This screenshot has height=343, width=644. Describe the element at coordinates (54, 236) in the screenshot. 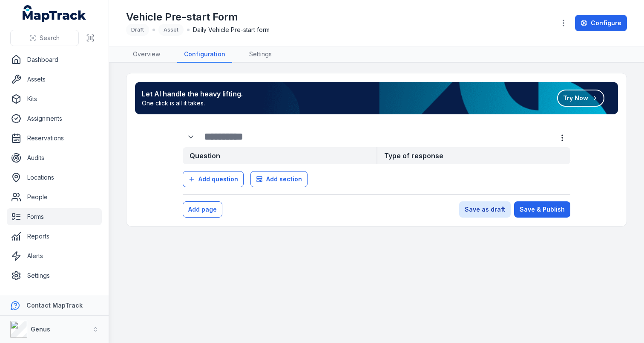

I see `a: Reports` at that location.